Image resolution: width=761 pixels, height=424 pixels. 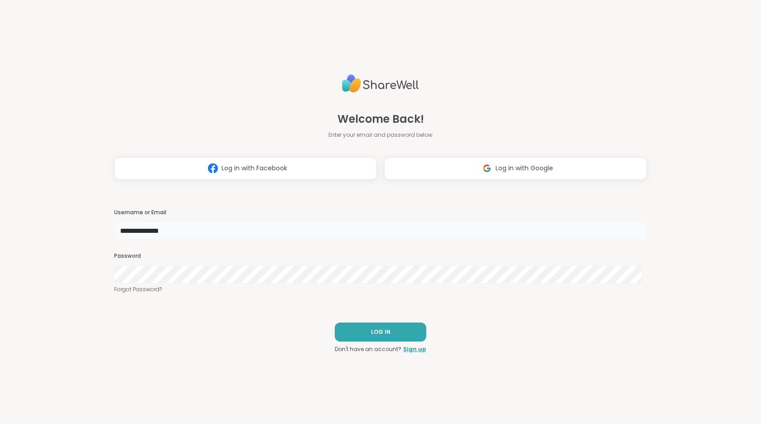 I want to click on span: Log in with Google, so click(x=524, y=168).